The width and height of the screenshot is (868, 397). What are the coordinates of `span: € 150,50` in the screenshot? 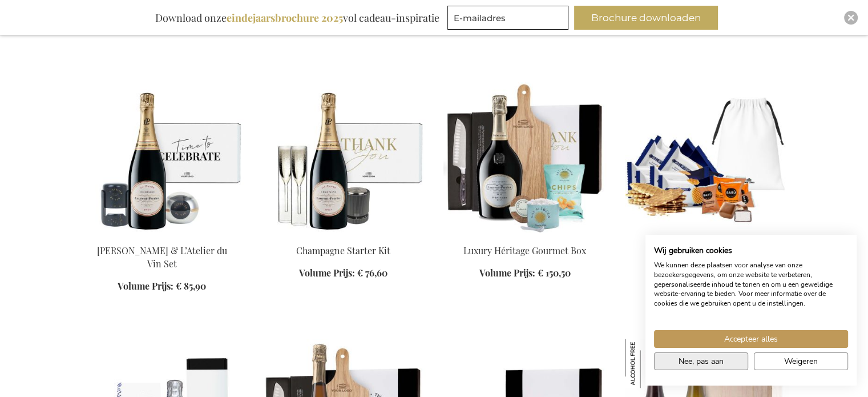 It's located at (554, 272).